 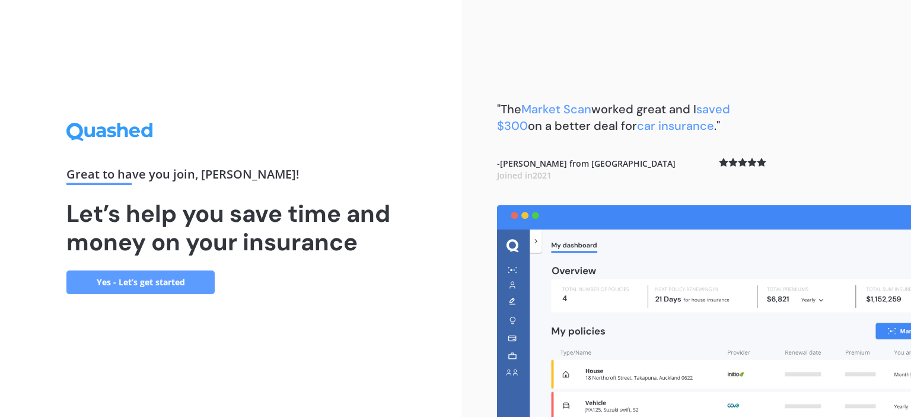 I want to click on b: "The worked great and I on a better deal for .", so click(x=613, y=117).